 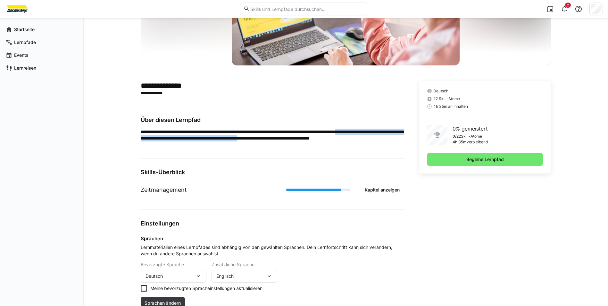 I want to click on h4: Sprachen, so click(x=272, y=238).